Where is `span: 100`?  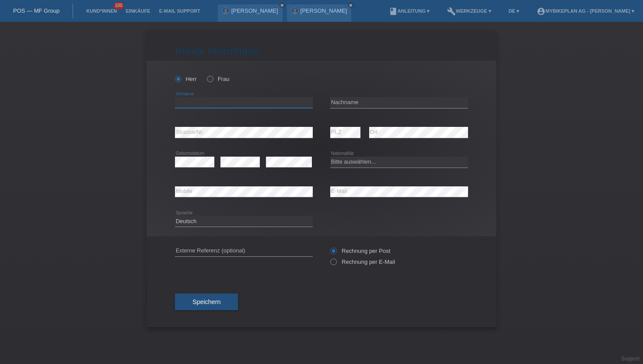
span: 100 is located at coordinates (119, 6).